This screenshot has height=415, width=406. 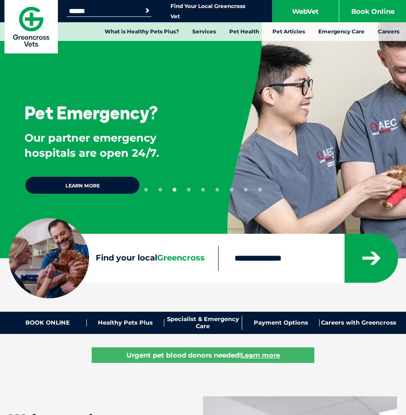 What do you see at coordinates (203, 190) in the screenshot?
I see `button: 5 of 9` at bounding box center [203, 190].